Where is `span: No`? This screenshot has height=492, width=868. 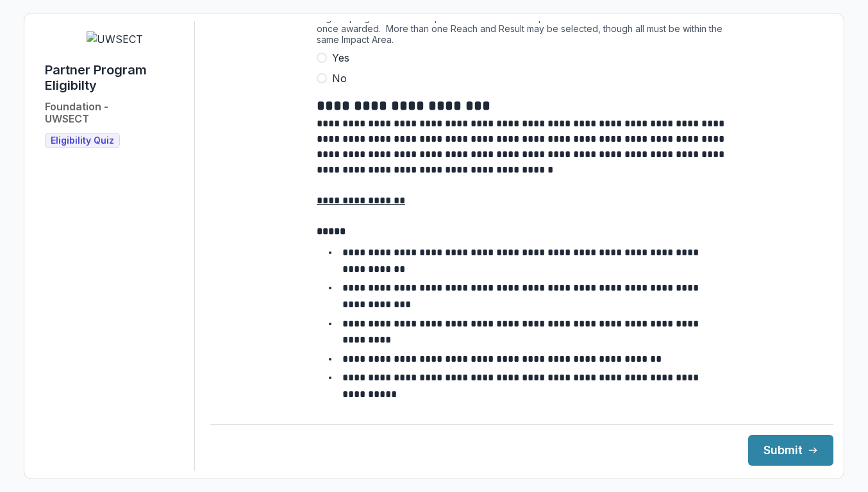 span: No is located at coordinates (339, 79).